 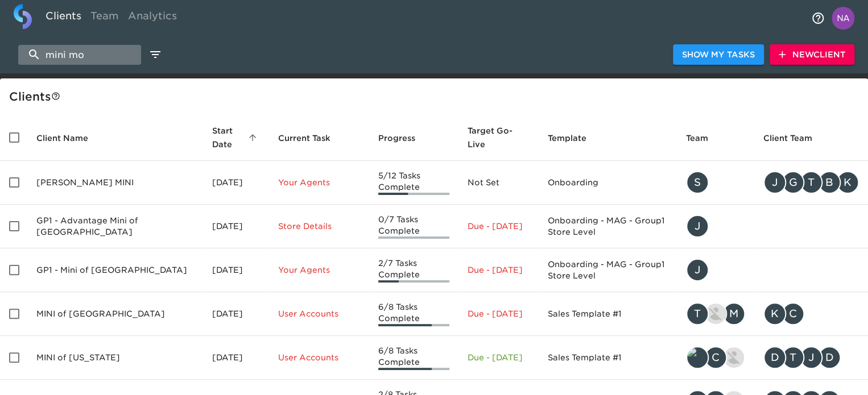 What do you see at coordinates (734, 314) in the screenshot?
I see `div: M` at bounding box center [734, 314].